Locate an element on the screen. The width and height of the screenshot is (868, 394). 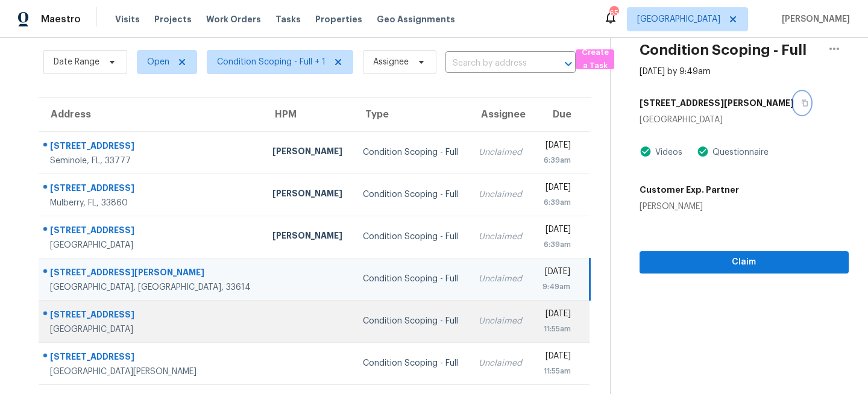
span: Properties is located at coordinates (339, 19).